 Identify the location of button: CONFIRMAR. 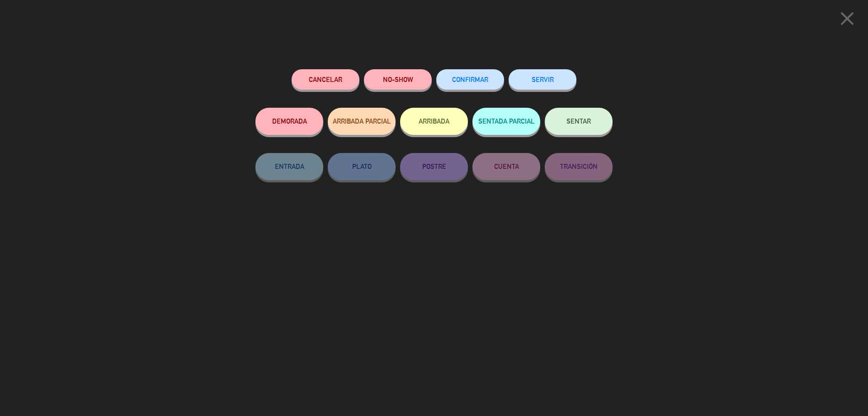
(470, 79).